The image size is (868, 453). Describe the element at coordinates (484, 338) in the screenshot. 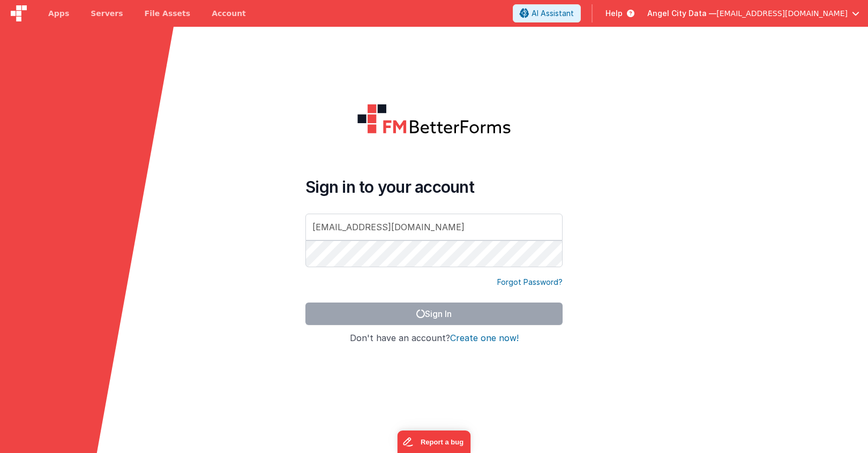

I see `button: Create one now!` at that location.